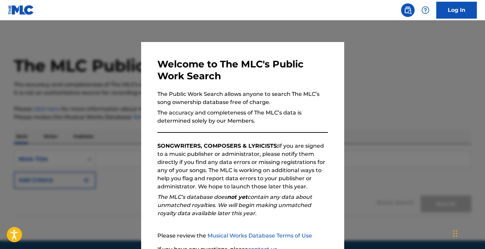 The height and width of the screenshot is (249, 485). I want to click on em: The MLC’s database does contain any data about unmatched royalties. We will begin making unmatche..., so click(235, 205).